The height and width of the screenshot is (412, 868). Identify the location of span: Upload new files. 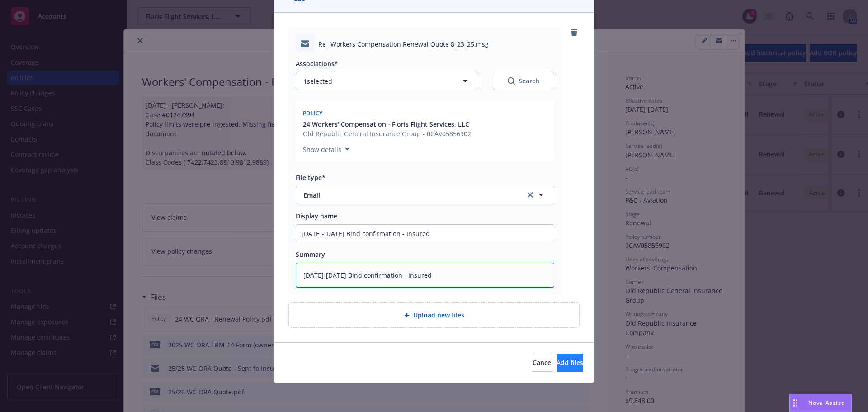
(438, 315).